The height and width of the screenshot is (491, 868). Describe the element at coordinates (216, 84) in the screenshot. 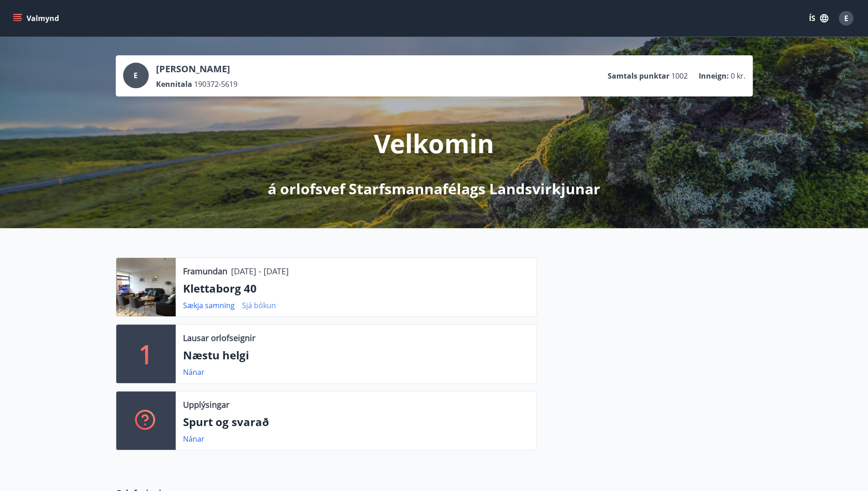

I see `span: 190372-5619` at that location.